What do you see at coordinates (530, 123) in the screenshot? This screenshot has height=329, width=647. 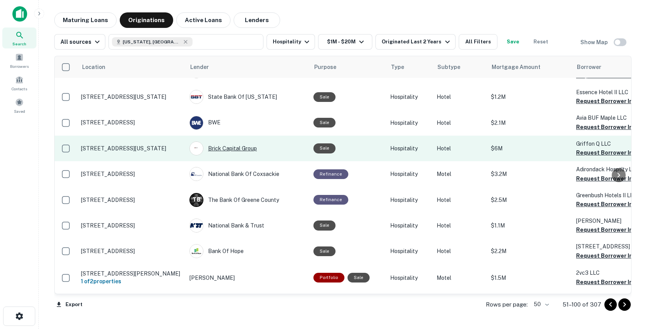 I see `p: $2.1M` at bounding box center [530, 123].